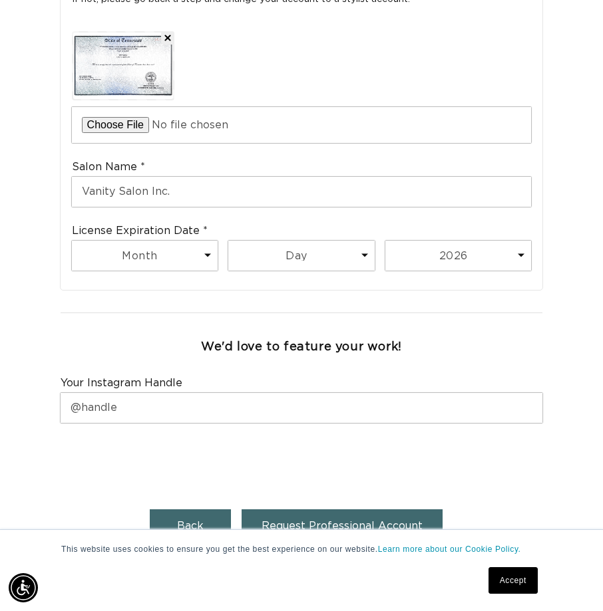 The width and height of the screenshot is (603, 611). Describe the element at coordinates (140, 231) in the screenshot. I see `label: License Expiration Date` at that location.